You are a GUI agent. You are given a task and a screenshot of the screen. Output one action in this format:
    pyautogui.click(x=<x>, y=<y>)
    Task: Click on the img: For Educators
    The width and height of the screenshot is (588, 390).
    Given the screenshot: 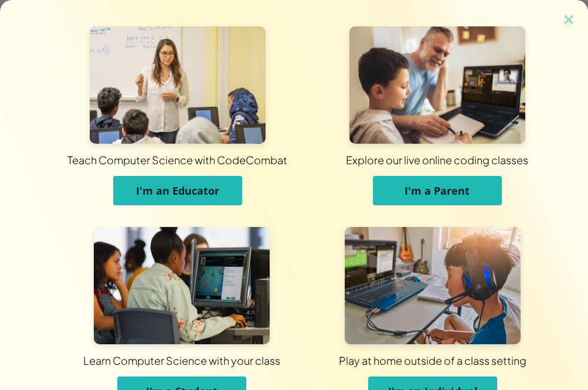 What is the action you would take?
    pyautogui.click(x=178, y=85)
    